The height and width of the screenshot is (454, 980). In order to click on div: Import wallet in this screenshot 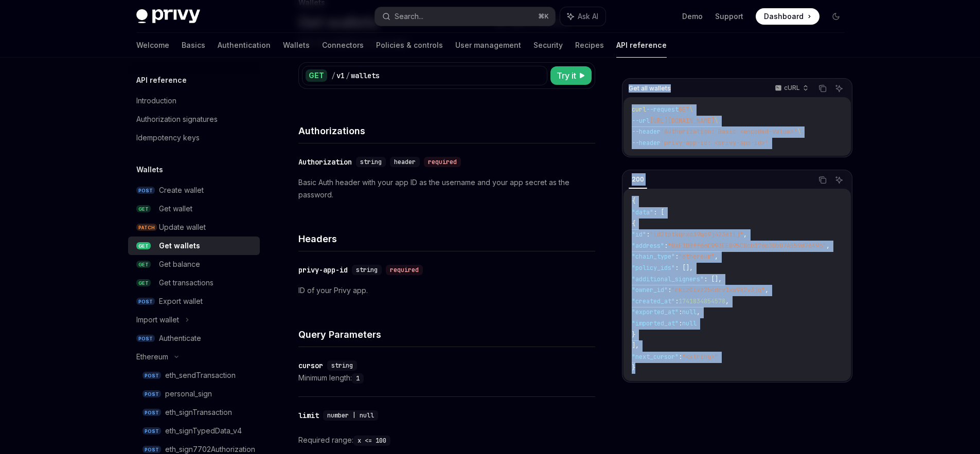, I will do `click(158, 320)`.